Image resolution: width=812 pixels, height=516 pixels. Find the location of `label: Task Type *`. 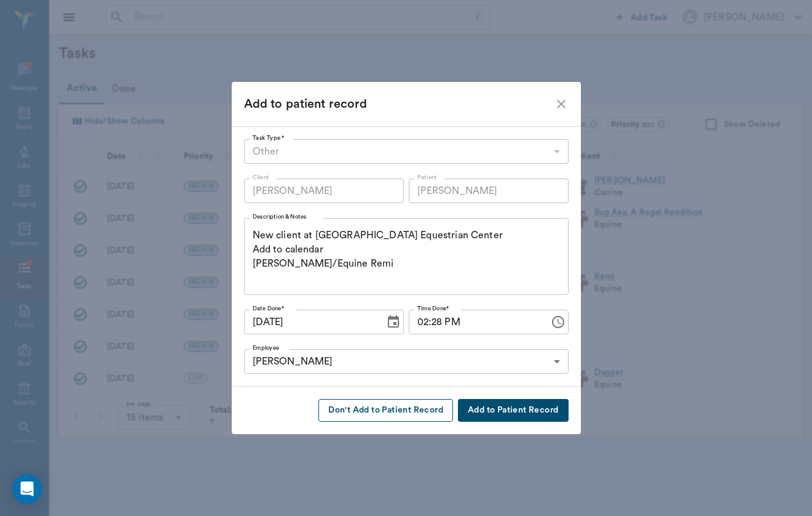

label: Task Type * is located at coordinates (269, 138).